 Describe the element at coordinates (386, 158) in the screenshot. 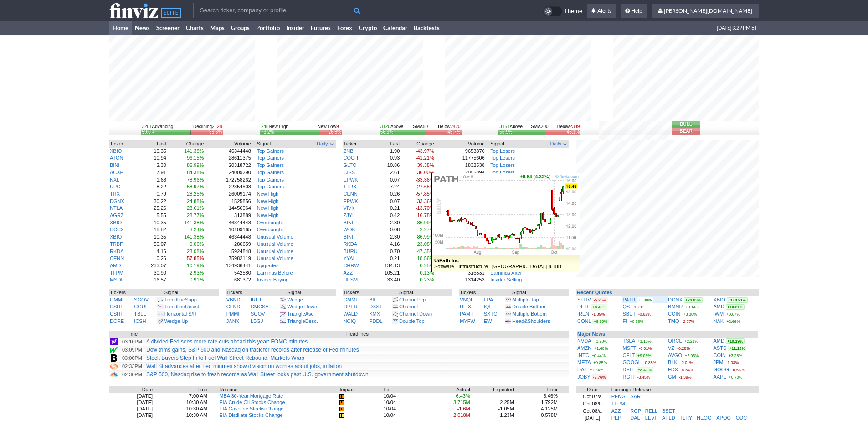

I see `td: 0.93` at that location.